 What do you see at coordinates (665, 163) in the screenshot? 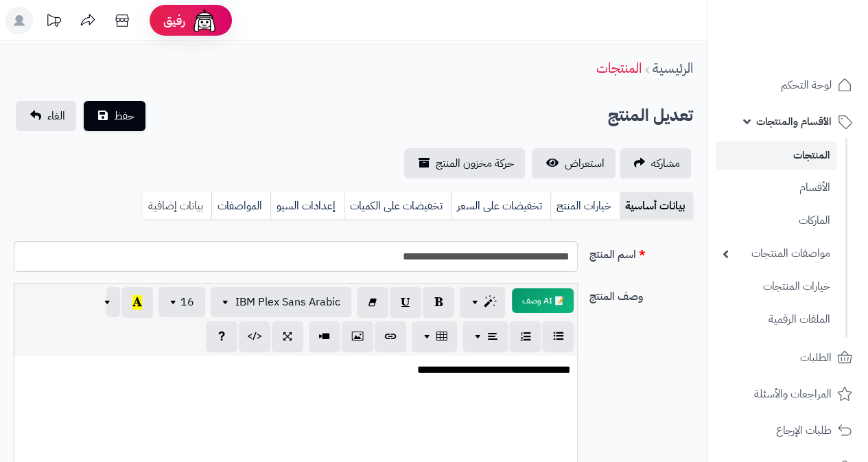
I see `span: مشاركه` at bounding box center [665, 163].